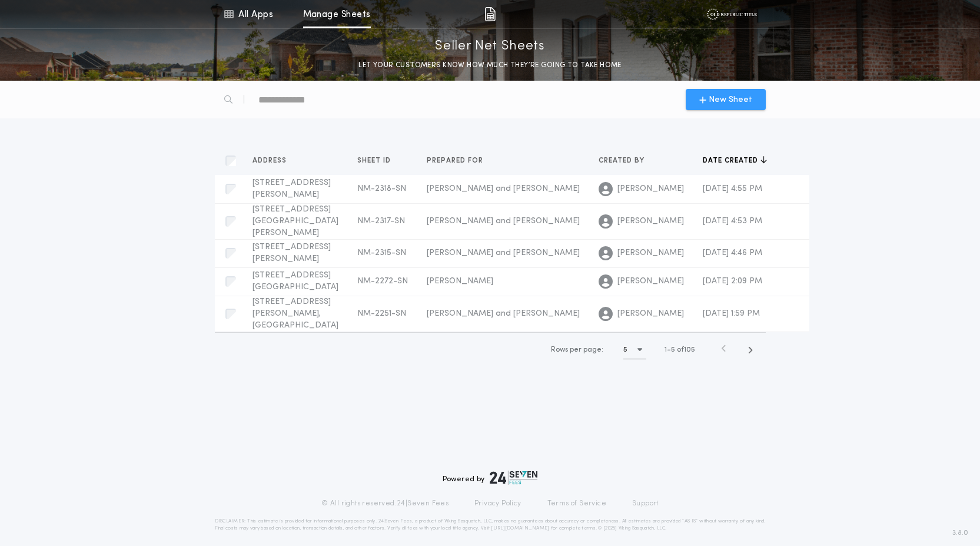 This screenshot has height=546, width=980. Describe the element at coordinates (490, 477) in the screenshot. I see `div: Powered by` at that location.